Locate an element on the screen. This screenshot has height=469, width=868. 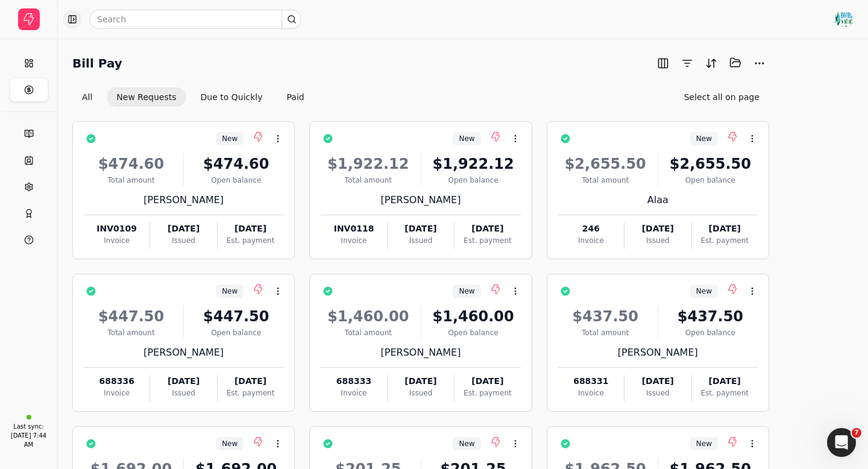
img: Profile image for Evanne is located at coordinates (44, 17).